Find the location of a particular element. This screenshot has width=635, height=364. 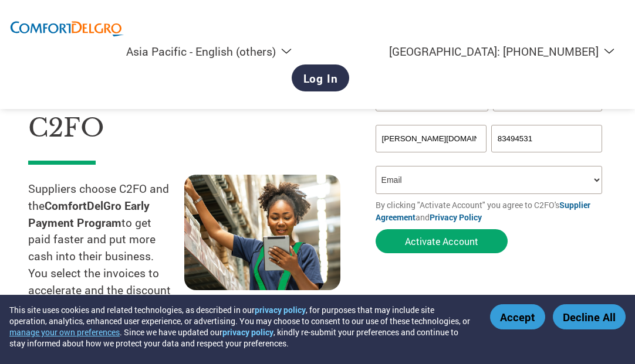

p: Suppliers choose C2FO and the to get paid faster and put more cash into their business. You selec... is located at coordinates (106, 248).